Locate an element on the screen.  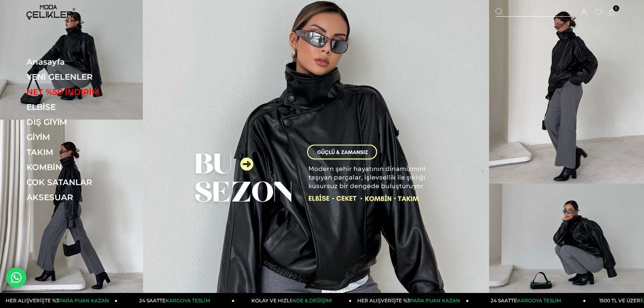
span: İADE & DEĞİŞİM! is located at coordinates (312, 300).